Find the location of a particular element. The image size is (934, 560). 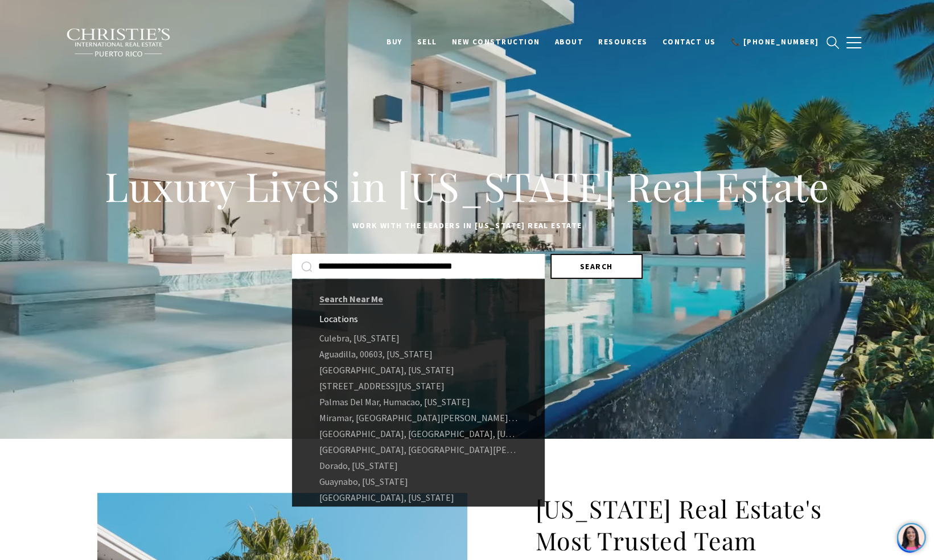

div: Locations is located at coordinates (413, 319).